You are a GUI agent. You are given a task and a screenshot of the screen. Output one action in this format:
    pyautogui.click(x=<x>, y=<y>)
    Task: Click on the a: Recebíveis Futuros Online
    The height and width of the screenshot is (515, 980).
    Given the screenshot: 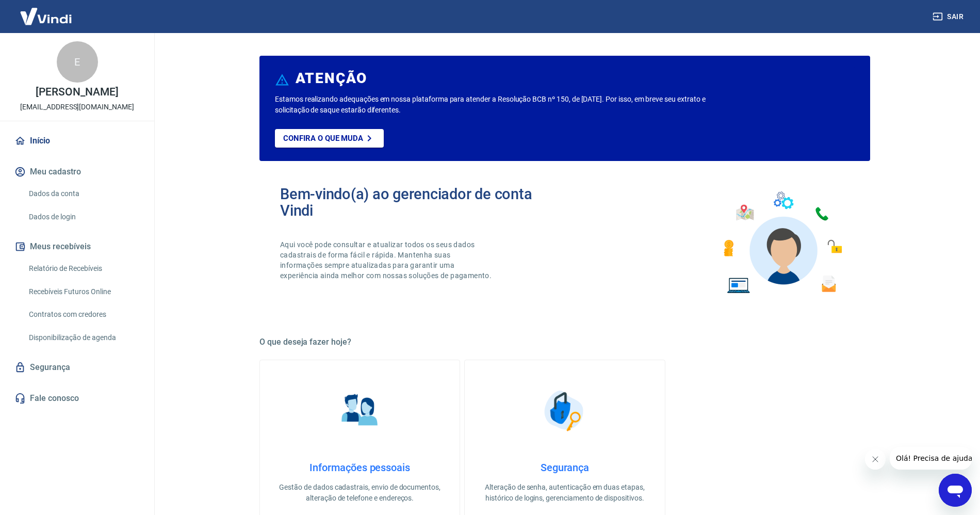 What is the action you would take?
    pyautogui.click(x=83, y=291)
    